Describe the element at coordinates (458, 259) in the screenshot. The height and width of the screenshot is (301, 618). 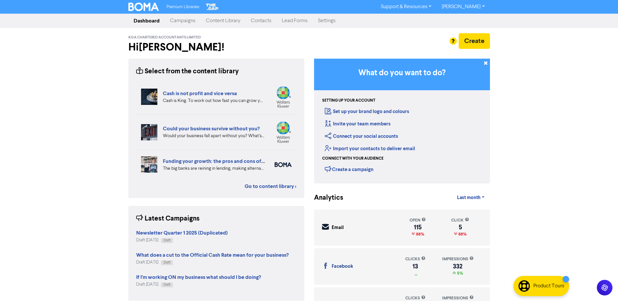
I see `div: impressions` at that location.